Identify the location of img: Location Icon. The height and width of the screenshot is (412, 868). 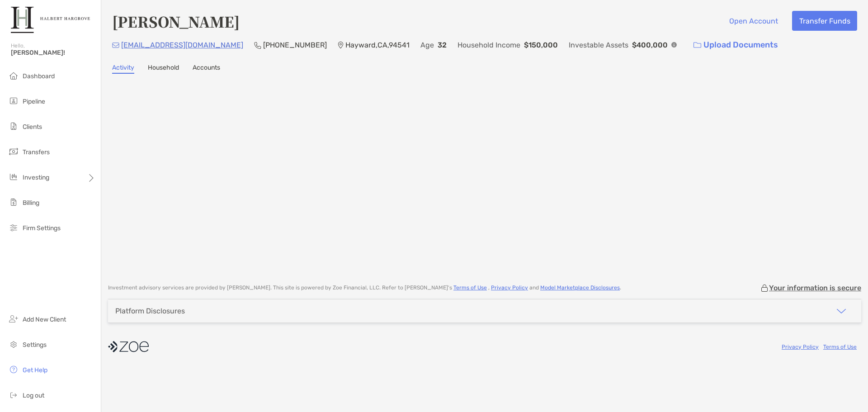
(340, 46).